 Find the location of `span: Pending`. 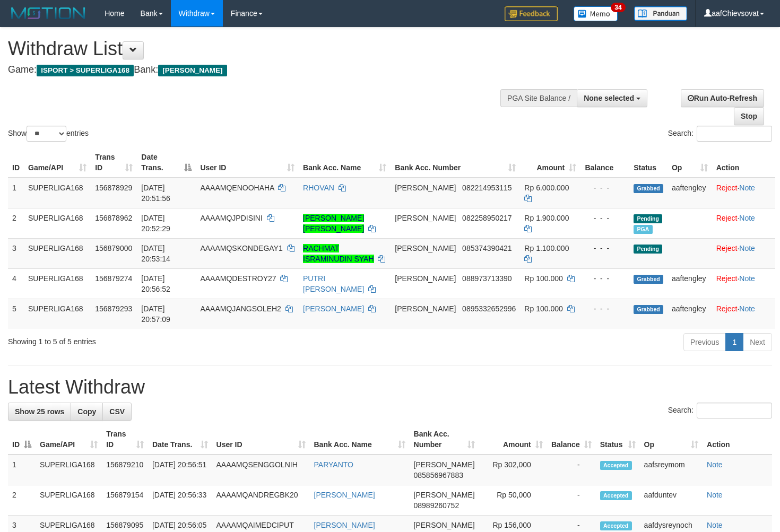

span: Pending is located at coordinates (648, 218).